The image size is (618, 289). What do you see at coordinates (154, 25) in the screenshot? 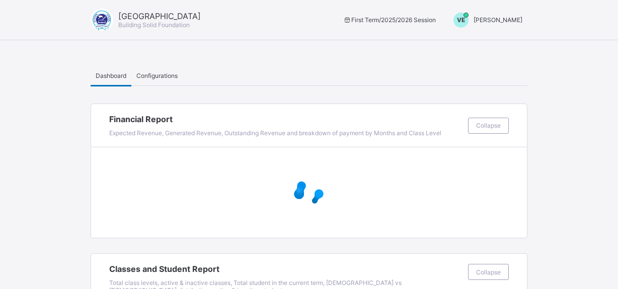
I see `span: Building Solid Foundation` at bounding box center [154, 25].